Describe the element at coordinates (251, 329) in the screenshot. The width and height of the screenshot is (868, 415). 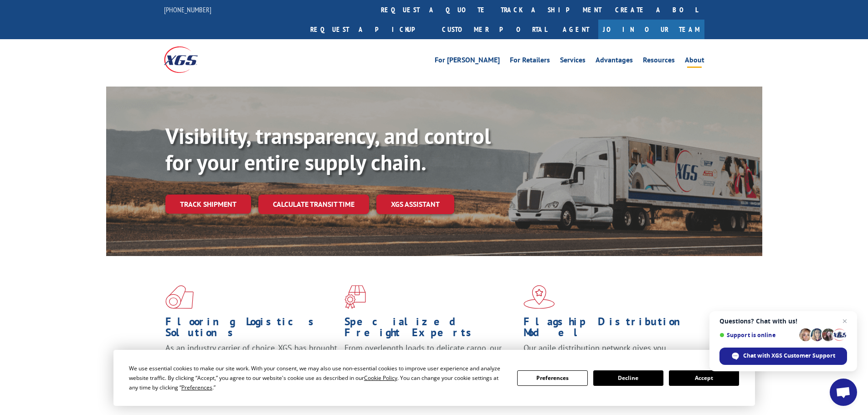
I see `h1: Flooring Logistics Solutions` at that location.